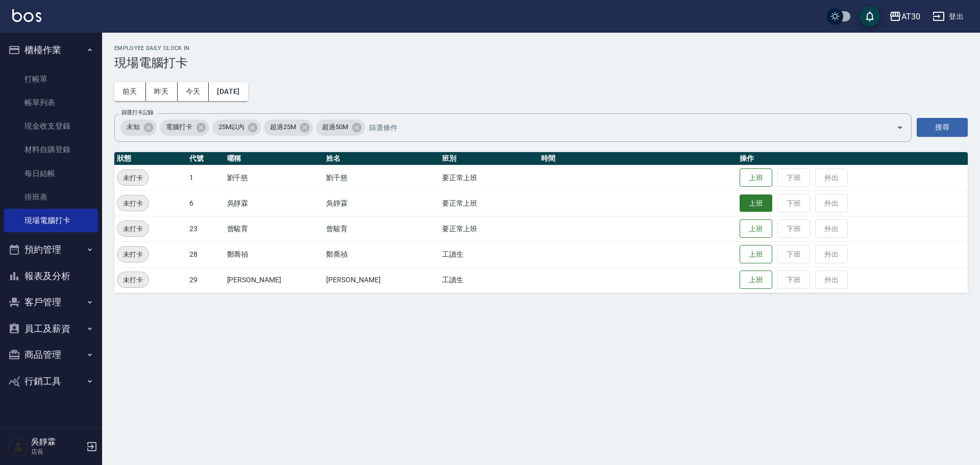 Image resolution: width=980 pixels, height=465 pixels. What do you see at coordinates (150, 159) in the screenshot?
I see `th: 狀態` at bounding box center [150, 159].